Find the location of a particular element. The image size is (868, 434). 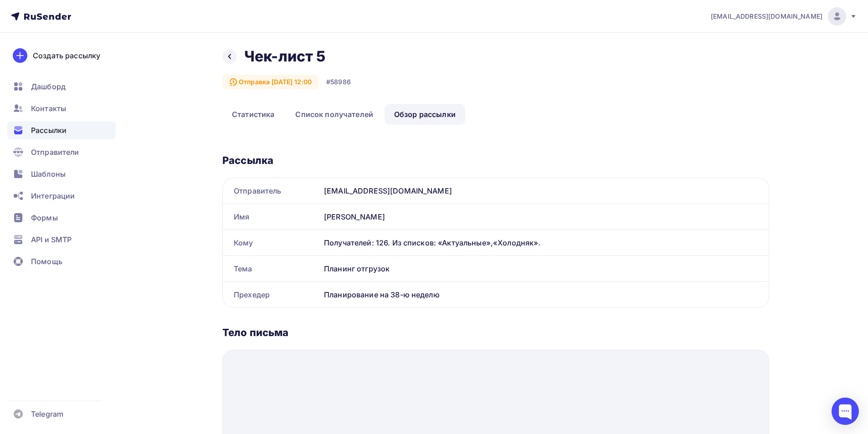

div: Кому is located at coordinates (272, 242).